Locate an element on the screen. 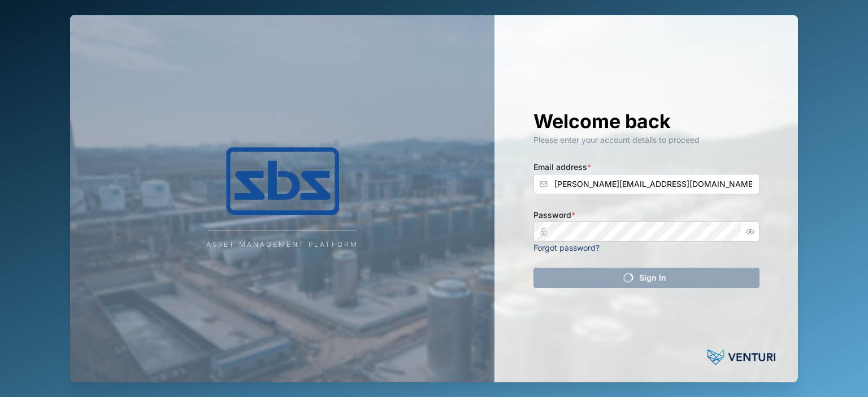 This screenshot has height=397, width=868. label: Email address is located at coordinates (562, 167).